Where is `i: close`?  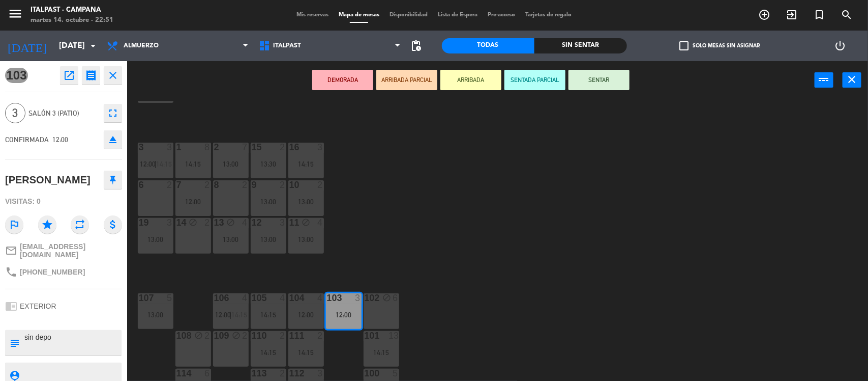 i: close is located at coordinates (113, 75).